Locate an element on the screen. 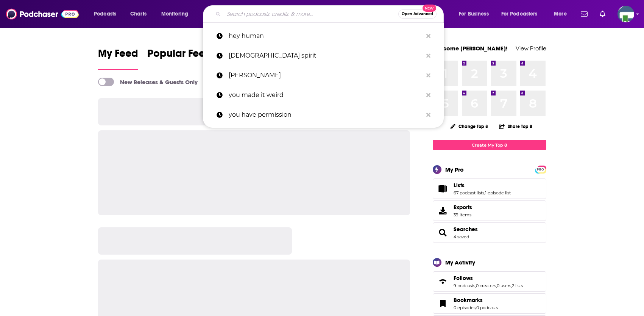 The height and width of the screenshot is (316, 644). a: you have permission is located at coordinates (323, 115).